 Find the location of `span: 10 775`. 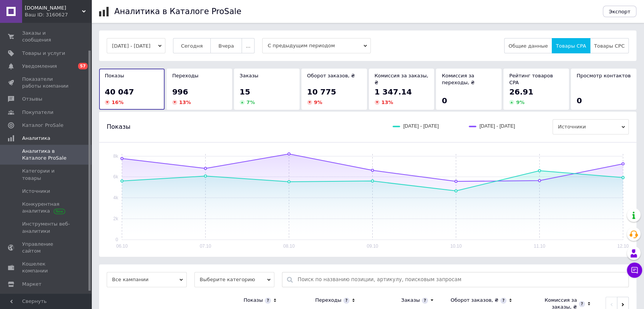

span: 10 775 is located at coordinates (322, 92).